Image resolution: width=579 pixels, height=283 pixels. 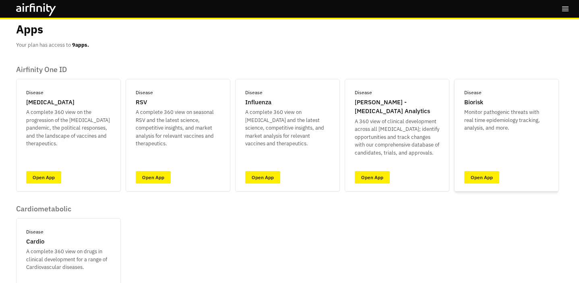 I want to click on p: Apps, so click(x=29, y=29).